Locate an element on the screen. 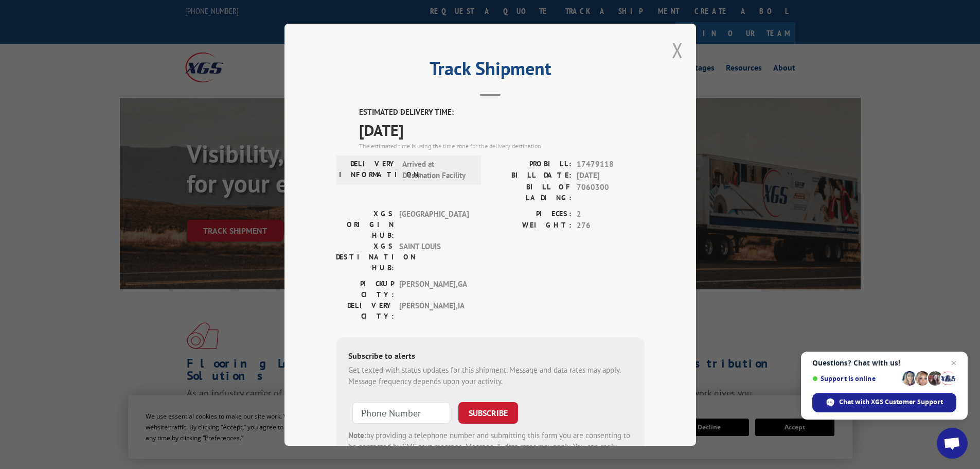 This screenshot has height=469, width=980. span: Questions? Chat with us! is located at coordinates (884, 363).